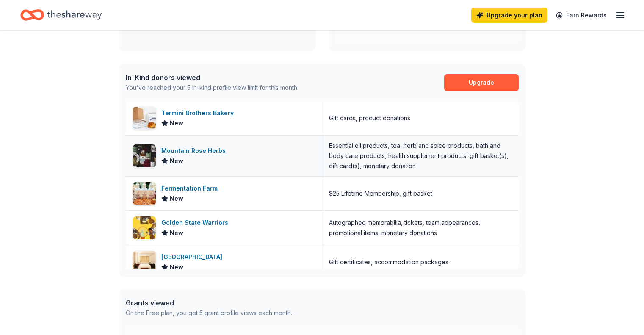 This screenshot has width=644, height=335. Describe the element at coordinates (388, 263) in the screenshot. I see `div: Gift certificates, accommodation packages` at that location.